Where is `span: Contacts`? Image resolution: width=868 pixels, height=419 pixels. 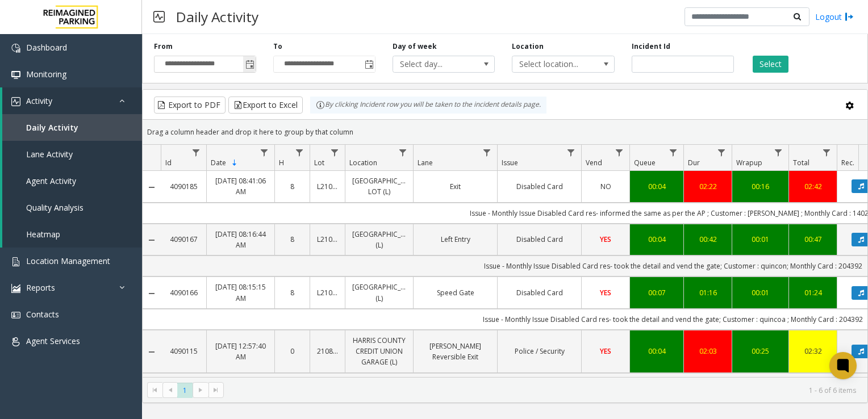
span: Contacts is located at coordinates (42, 314).